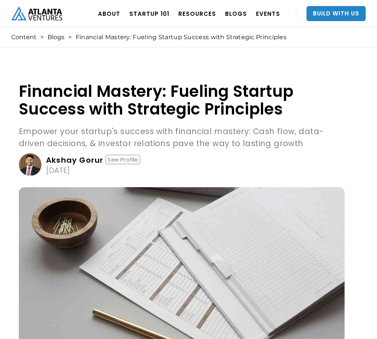 This screenshot has width=377, height=339. What do you see at coordinates (122, 159) in the screenshot?
I see `div: See Profile` at bounding box center [122, 159].